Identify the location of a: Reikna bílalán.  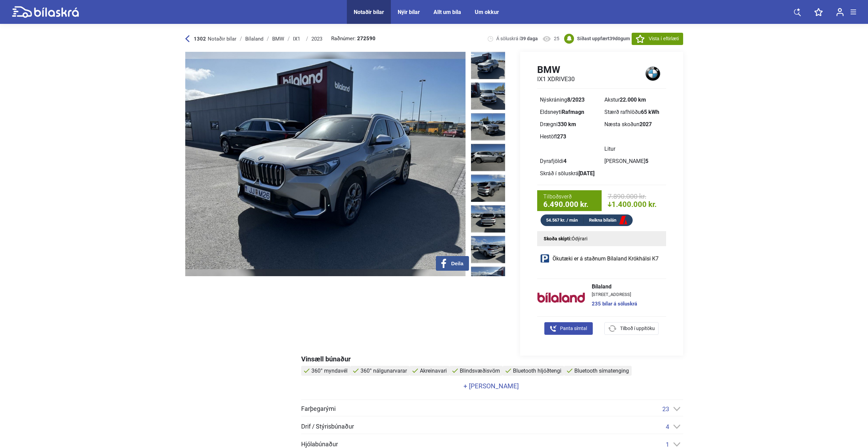
(608, 220).